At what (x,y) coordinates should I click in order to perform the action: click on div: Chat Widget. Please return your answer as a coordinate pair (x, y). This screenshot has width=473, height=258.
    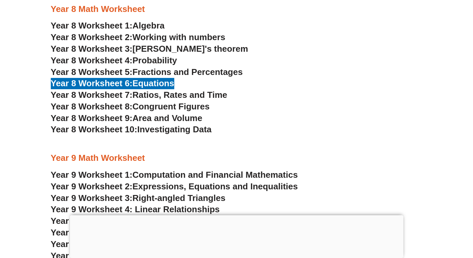
    Looking at the image, I should click on (416, 221).